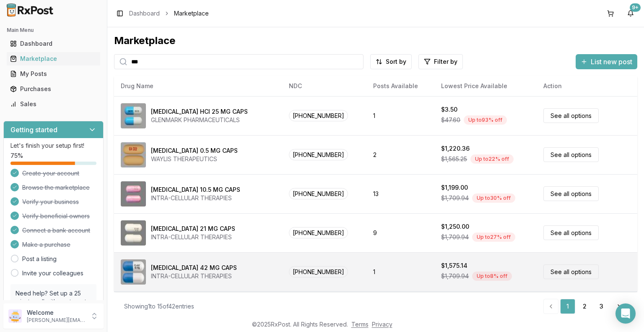 This screenshot has height=332, width=644. What do you see at coordinates (134, 272) in the screenshot?
I see `img: Caplyta 42 MG CAPS` at bounding box center [134, 272].